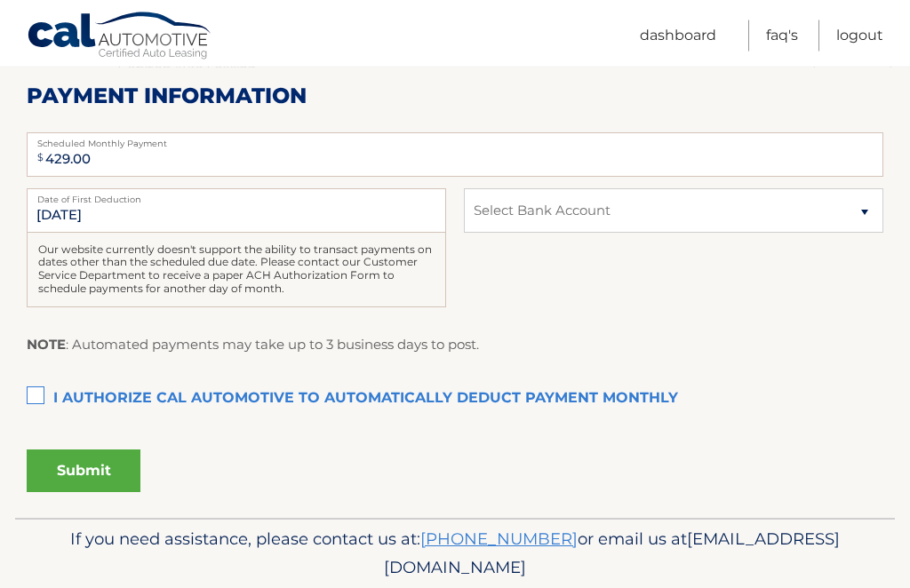  Describe the element at coordinates (455, 399) in the screenshot. I see `label: I authorize cal automotive to automatically deduct payment monthly` at that location.